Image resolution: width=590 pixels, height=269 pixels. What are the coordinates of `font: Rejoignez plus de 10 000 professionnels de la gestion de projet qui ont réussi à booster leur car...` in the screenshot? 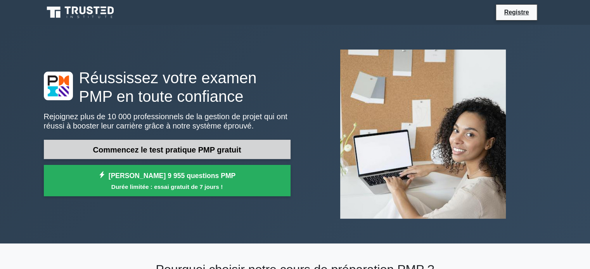 It's located at (166, 121).